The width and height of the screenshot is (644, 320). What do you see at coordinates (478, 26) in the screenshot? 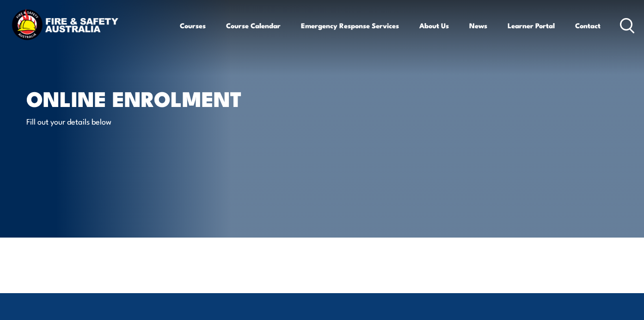
I see `a: News` at bounding box center [478, 26].